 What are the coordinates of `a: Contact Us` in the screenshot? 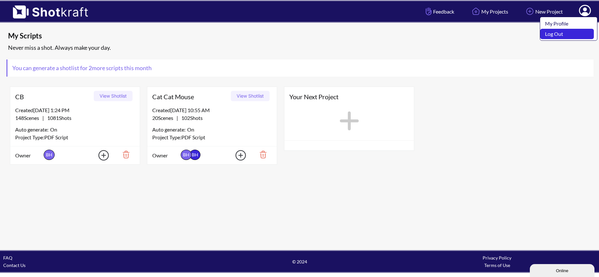 It's located at (14, 265).